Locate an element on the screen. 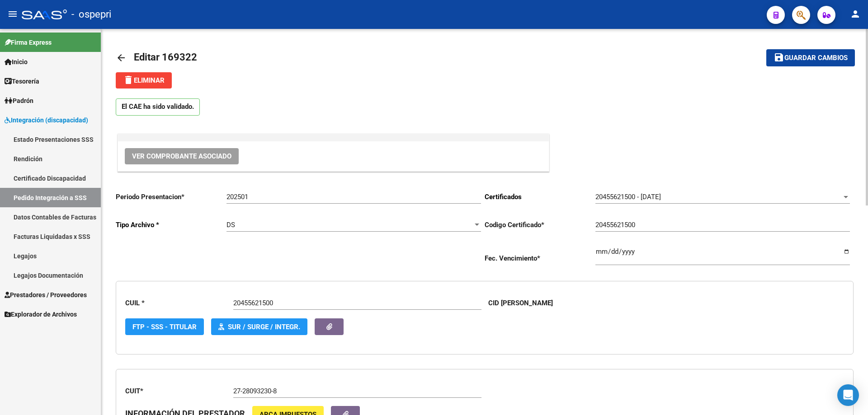 This screenshot has height=415, width=868. span: Explorador de Archivos is located at coordinates (41, 314).